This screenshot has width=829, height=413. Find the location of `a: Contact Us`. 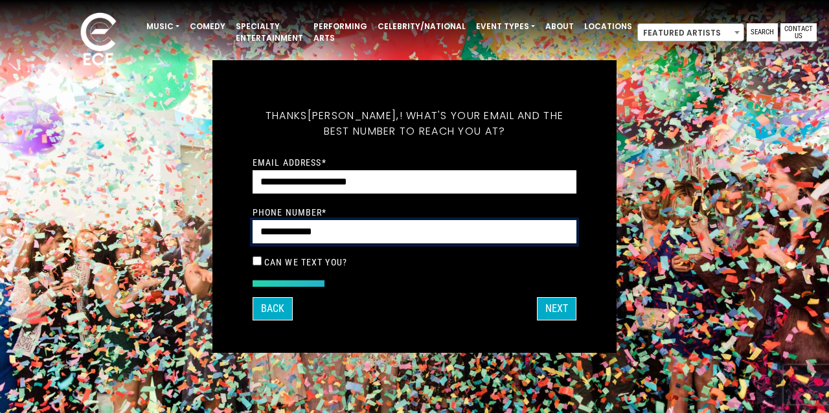

a: Contact Us is located at coordinates (798, 32).